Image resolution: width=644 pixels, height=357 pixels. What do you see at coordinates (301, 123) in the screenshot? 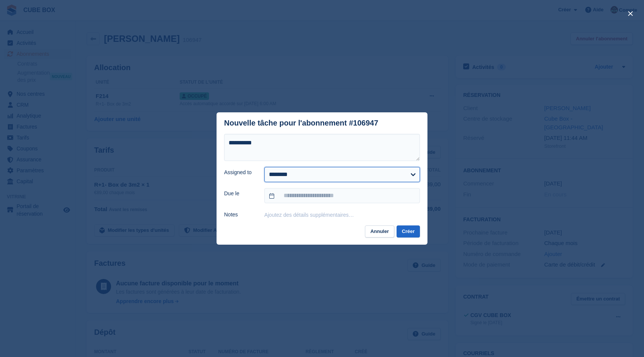
I see `div: Nouvelle tâche pour l'abonnement #106947` at bounding box center [301, 123].